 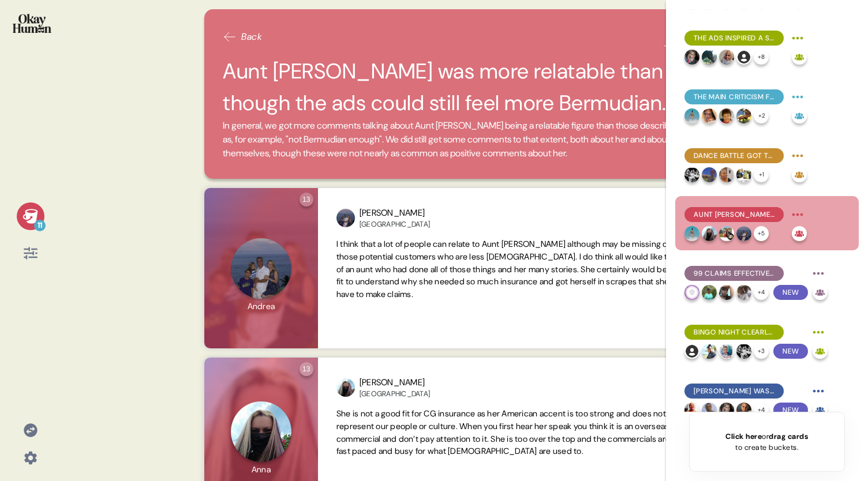 What do you see at coordinates (735, 97) in the screenshot?
I see `span: The main criticism focused on the complexity of the ads' situations.` at bounding box center [735, 97].